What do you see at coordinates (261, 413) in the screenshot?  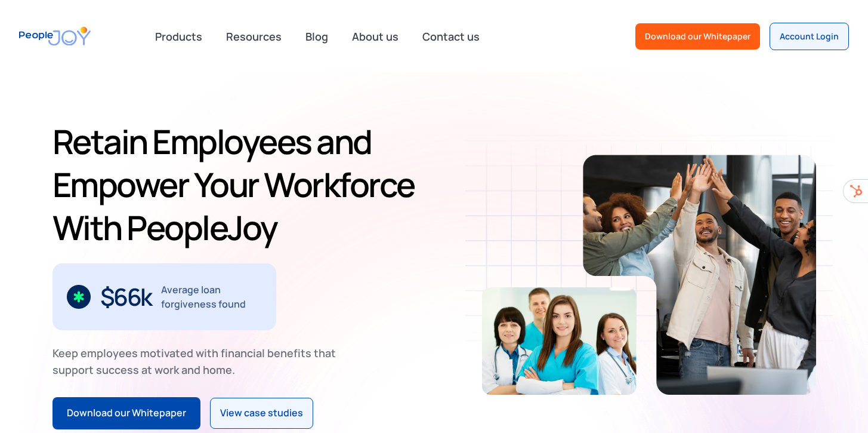 I see `a: View case studies` at bounding box center [261, 413].